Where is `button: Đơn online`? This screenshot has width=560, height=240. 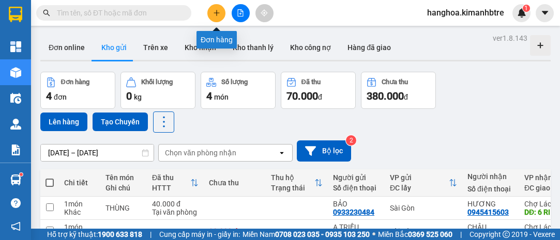
button: Đơn online is located at coordinates (67, 48).